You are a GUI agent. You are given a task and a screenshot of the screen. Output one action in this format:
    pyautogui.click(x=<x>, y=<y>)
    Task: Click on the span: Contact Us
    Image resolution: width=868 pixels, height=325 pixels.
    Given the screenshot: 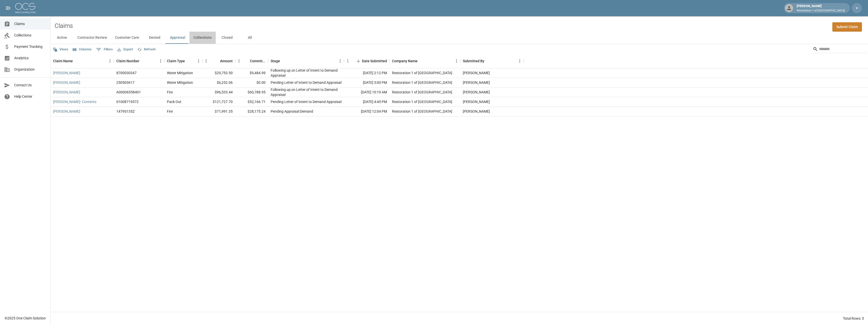 What is the action you would take?
    pyautogui.click(x=30, y=85)
    